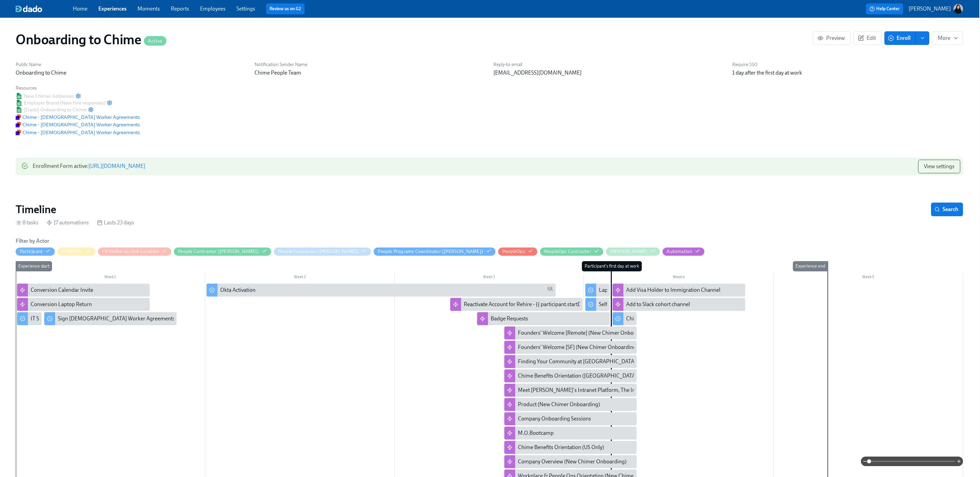 This screenshot has width=980, height=477. I want to click on div: Company Onboarding Sessions, so click(554, 418).